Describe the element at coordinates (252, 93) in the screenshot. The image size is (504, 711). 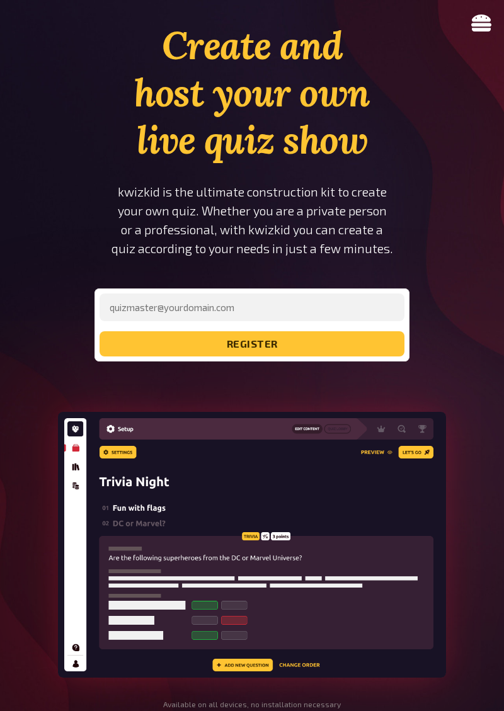
I see `h1: Create and host your own live quiz show` at that location.